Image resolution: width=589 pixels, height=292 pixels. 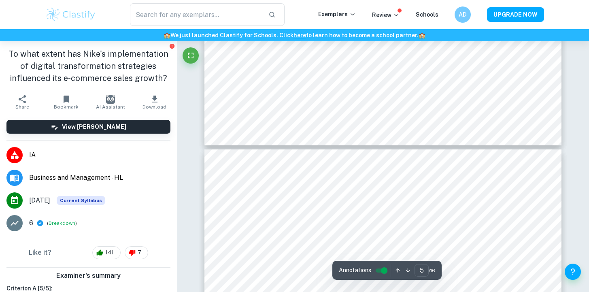 I want to click on button: Help and Feedback, so click(x=573, y=271).